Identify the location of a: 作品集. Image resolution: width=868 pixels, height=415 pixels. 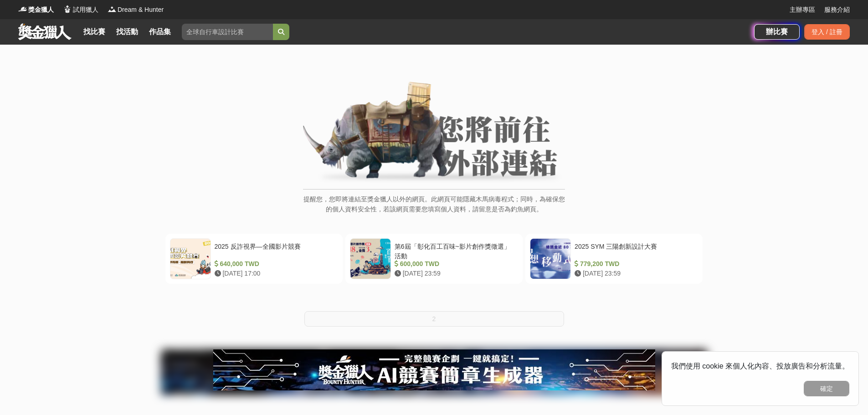
(160, 32).